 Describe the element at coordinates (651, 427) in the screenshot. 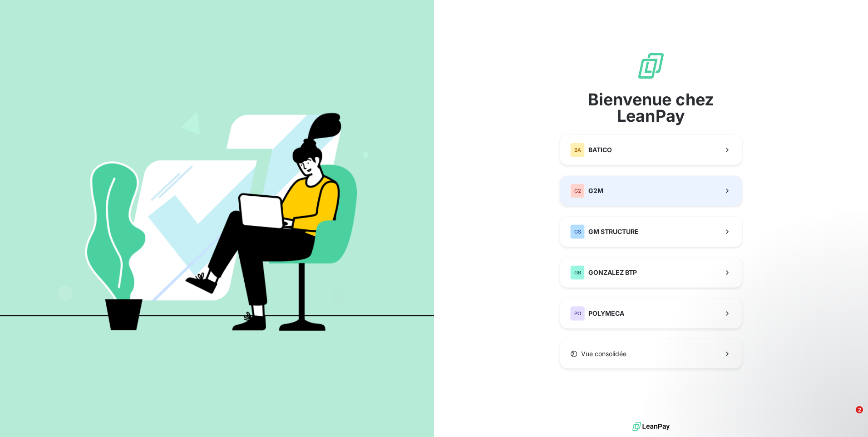

I see `img: logo` at that location.